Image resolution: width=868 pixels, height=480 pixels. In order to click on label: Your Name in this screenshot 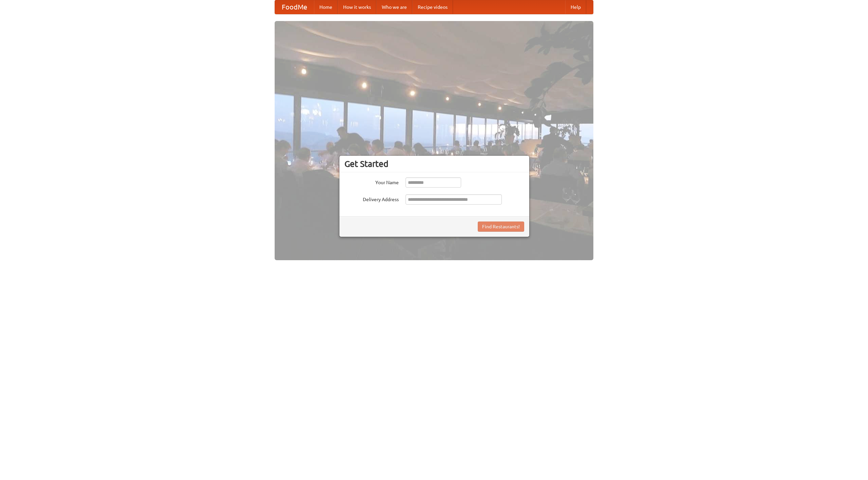, I will do `click(372, 182)`.